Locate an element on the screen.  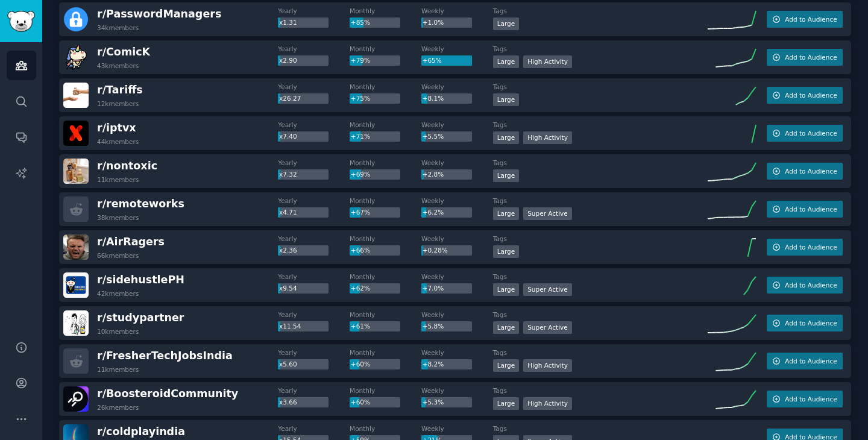
span: r/ studypartner is located at coordinates (141, 318).